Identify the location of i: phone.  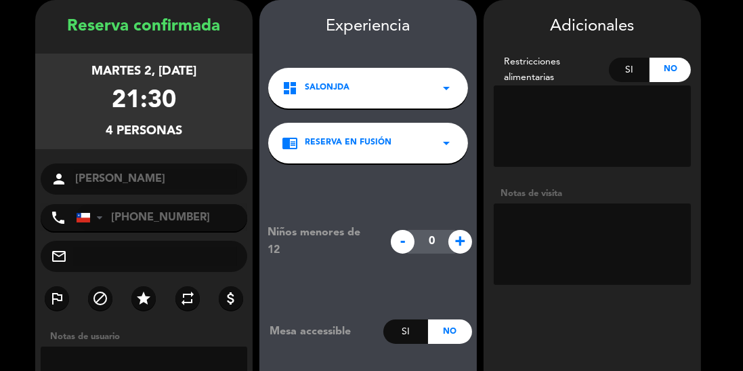
(58, 217).